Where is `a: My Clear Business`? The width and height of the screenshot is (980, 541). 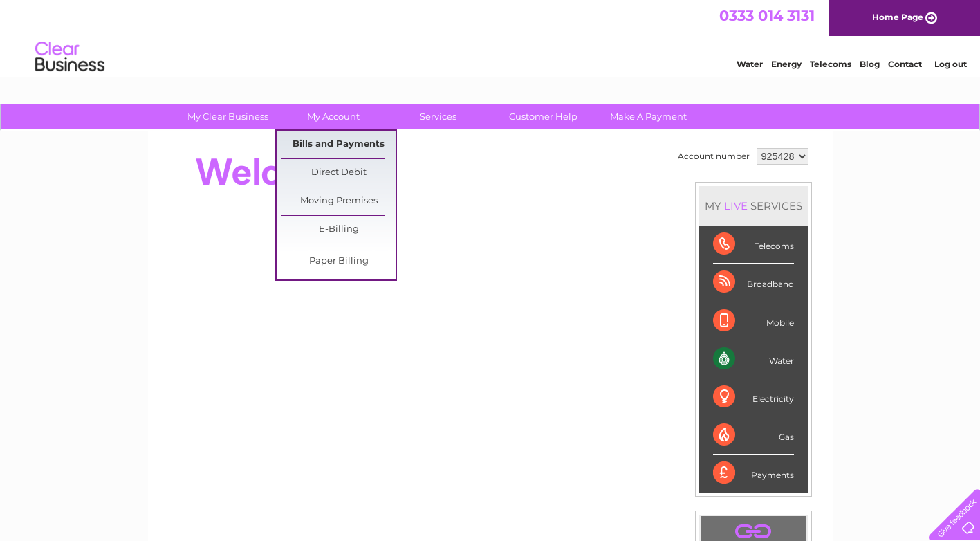 a: My Clear Business is located at coordinates (228, 117).